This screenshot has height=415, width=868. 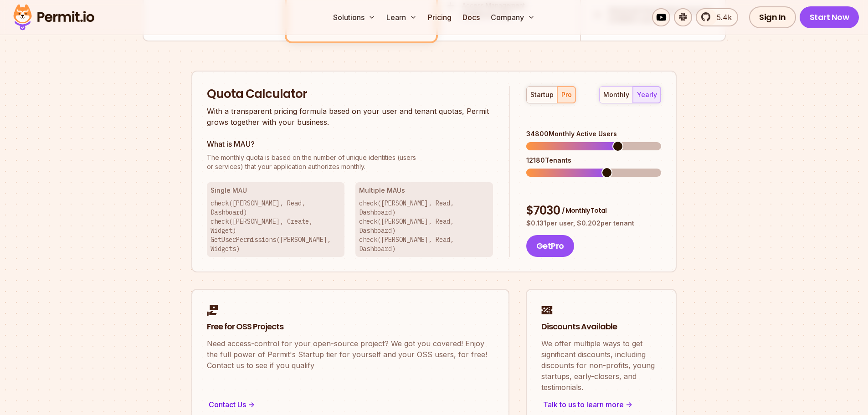 I want to click on div: monthly, so click(x=616, y=95).